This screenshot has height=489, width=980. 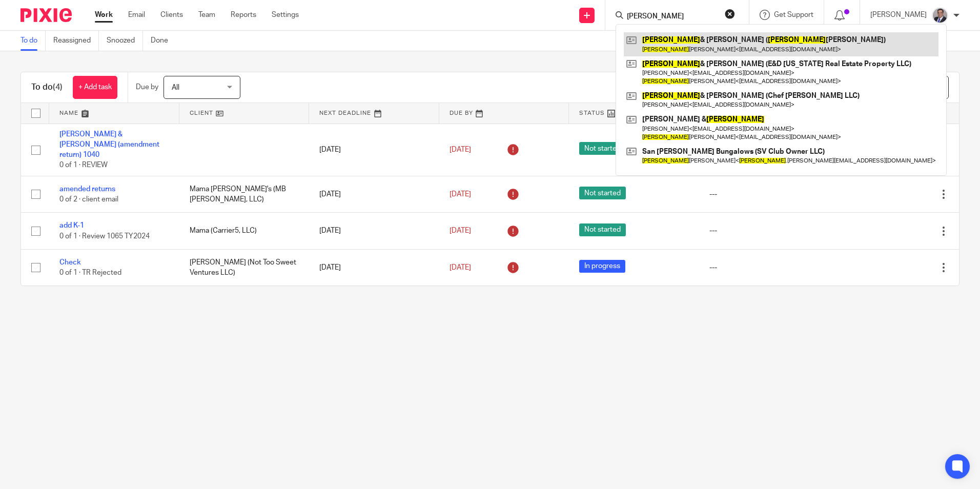 I want to click on a: Done, so click(x=163, y=41).